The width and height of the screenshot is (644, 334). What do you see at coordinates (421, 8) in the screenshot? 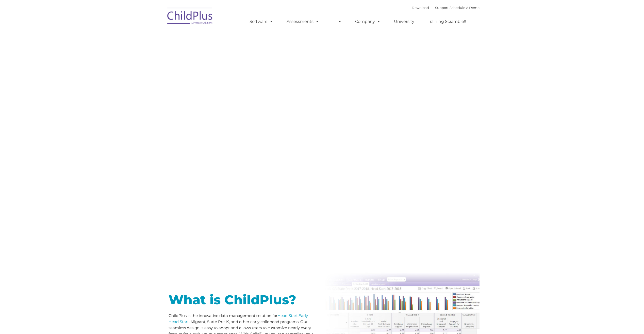
I see `a: Download` at bounding box center [421, 8].